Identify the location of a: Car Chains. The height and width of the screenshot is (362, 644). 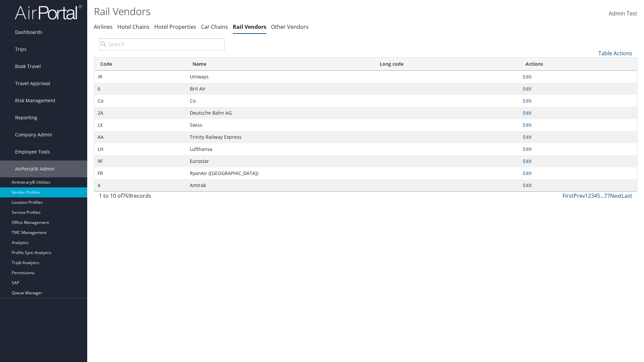
(214, 27).